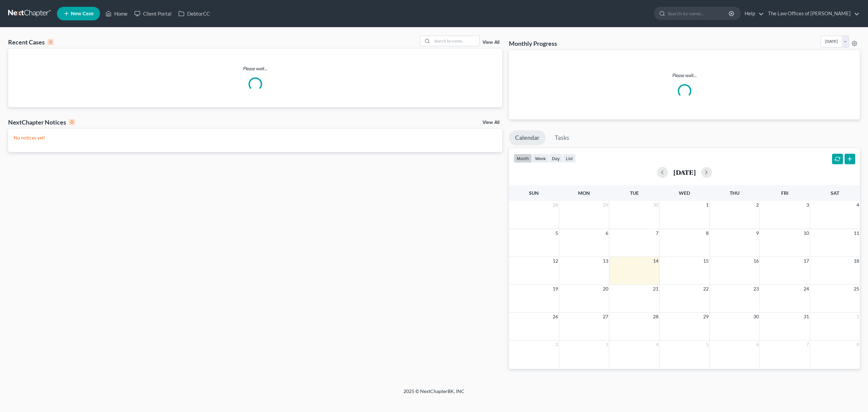 Image resolution: width=868 pixels, height=412 pixels. What do you see at coordinates (706, 261) in the screenshot?
I see `span: 15` at bounding box center [706, 261].